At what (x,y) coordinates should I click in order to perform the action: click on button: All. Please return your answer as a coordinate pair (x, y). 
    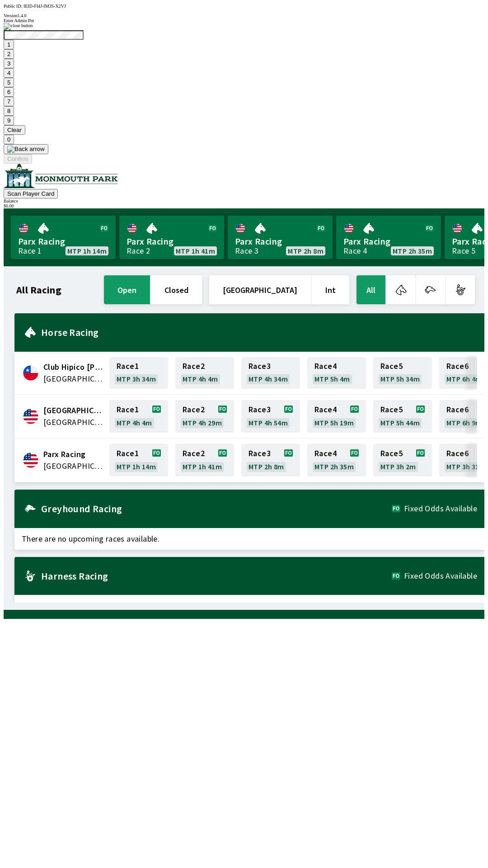
    Looking at the image, I should click on (371, 290).